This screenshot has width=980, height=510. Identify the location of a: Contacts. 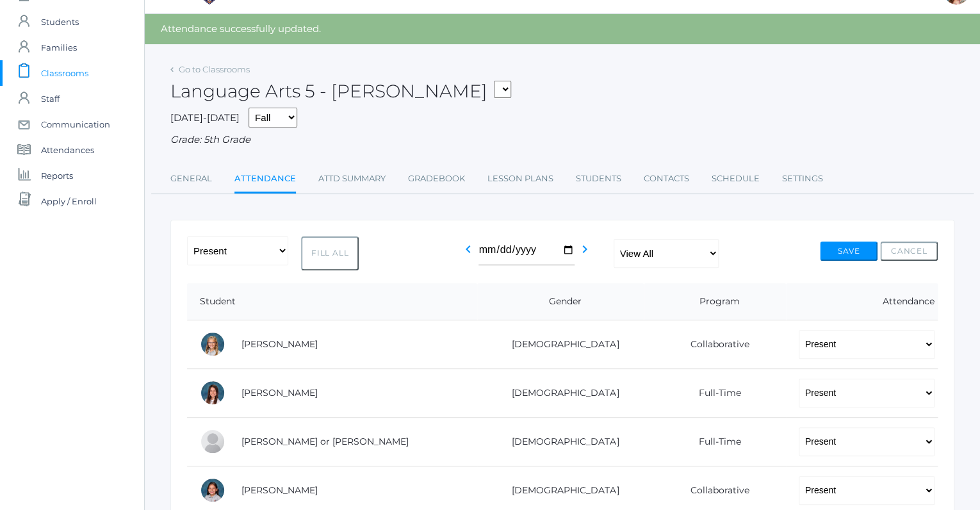
(666, 179).